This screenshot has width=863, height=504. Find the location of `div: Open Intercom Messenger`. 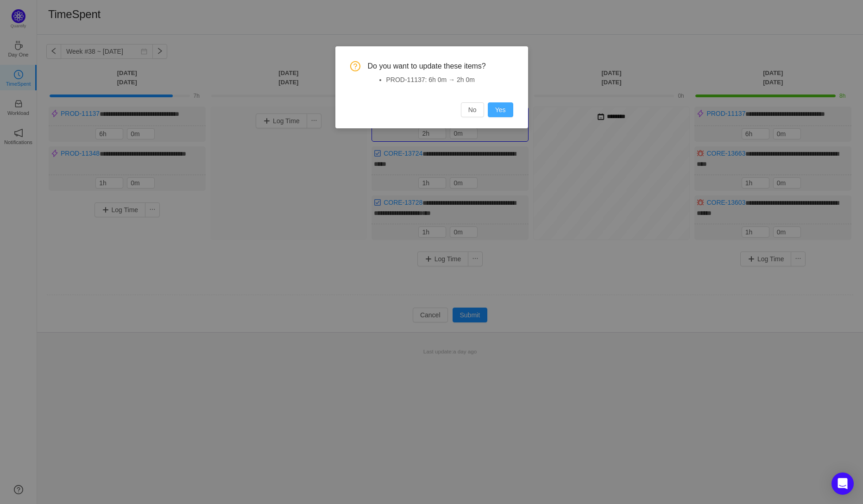

div: Open Intercom Messenger is located at coordinates (842, 483).